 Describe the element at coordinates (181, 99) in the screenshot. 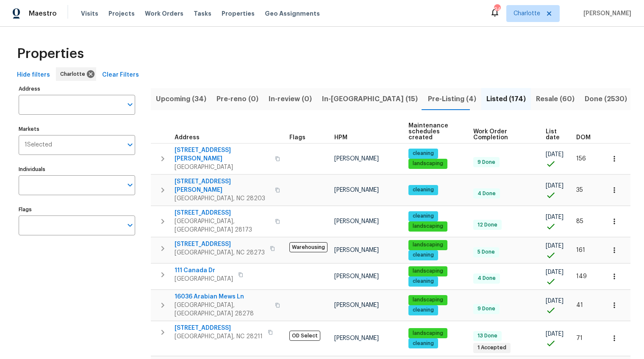

I see `span: Upcoming (34)` at that location.